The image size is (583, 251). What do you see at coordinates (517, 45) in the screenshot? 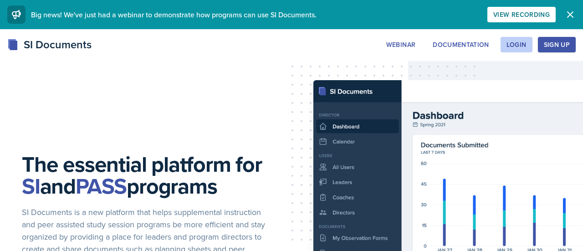
I see `button: Login` at bounding box center [517, 45].